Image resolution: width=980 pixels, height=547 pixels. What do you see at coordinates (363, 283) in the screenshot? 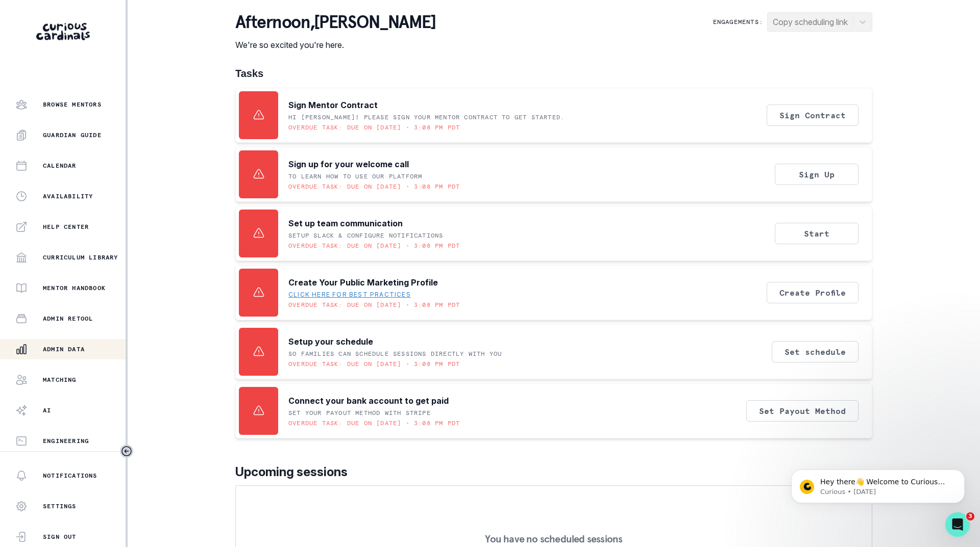
I see `p: Create Your Public Marketing Profile` at bounding box center [363, 283].